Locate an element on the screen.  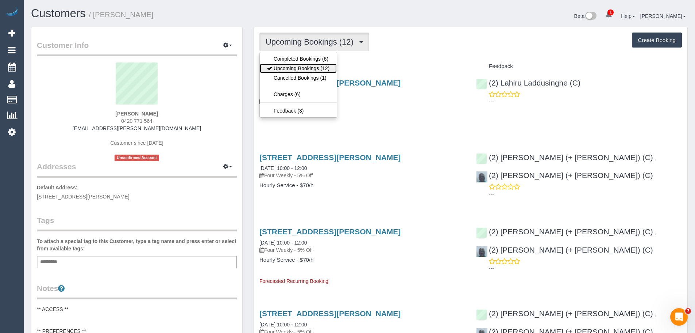
a: Automaid Logo is located at coordinates (12, 12).